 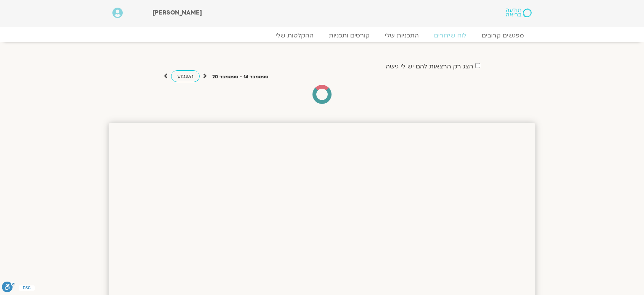 I want to click on a: מפגשים קרובים, so click(x=503, y=36).